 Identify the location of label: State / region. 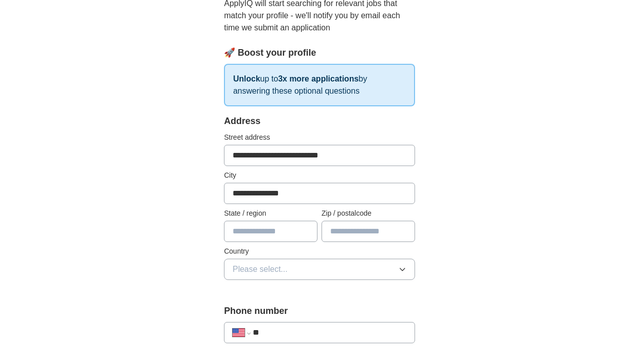
(271, 213).